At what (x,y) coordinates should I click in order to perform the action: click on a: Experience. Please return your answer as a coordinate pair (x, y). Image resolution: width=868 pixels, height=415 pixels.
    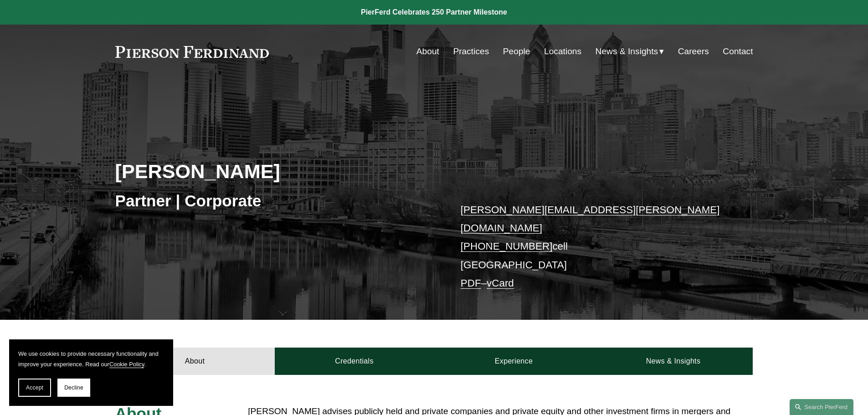
    Looking at the image, I should click on (514, 361).